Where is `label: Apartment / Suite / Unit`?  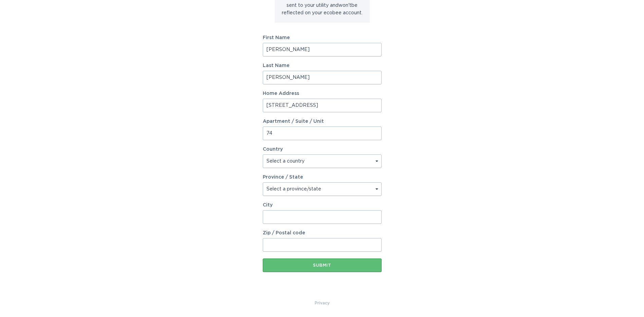
label: Apartment / Suite / Unit is located at coordinates (322, 121).